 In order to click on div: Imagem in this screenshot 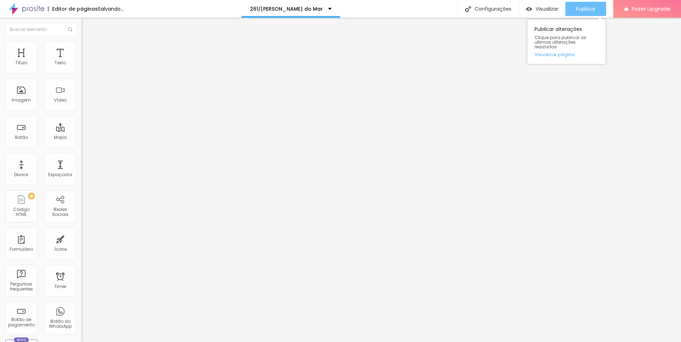, I will do `click(21, 100)`.